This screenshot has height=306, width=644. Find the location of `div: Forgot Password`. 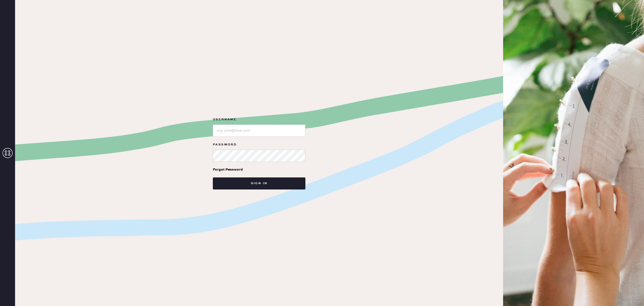

div: Forgot Password is located at coordinates (228, 170).